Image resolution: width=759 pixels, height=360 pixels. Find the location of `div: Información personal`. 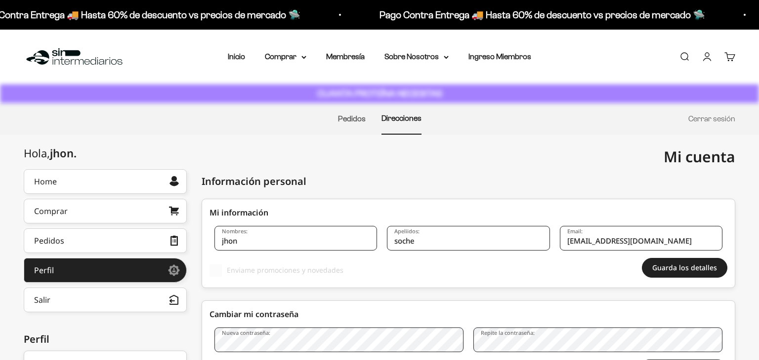

div: Información personal is located at coordinates (254, 182).